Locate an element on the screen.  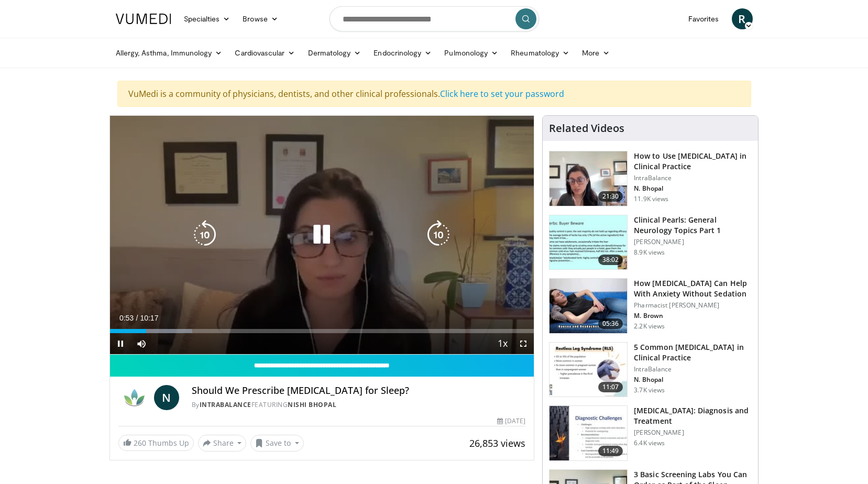
div: By FEATURING is located at coordinates (359, 405).